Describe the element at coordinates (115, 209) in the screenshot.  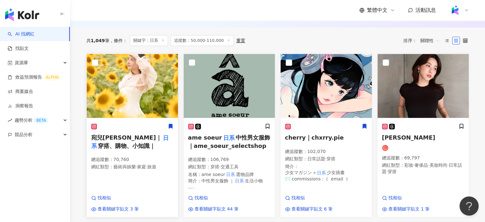
I see `a: 查看關鍵字貼文 3 筆` at that location.